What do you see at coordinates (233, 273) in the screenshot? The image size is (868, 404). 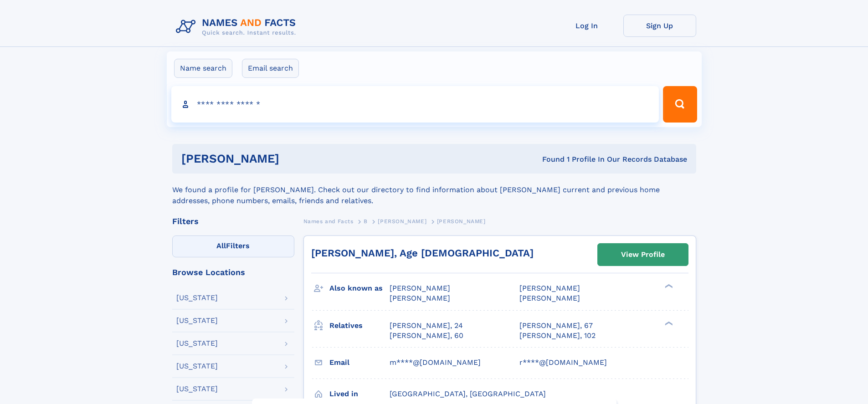 I see `div: Browse Locations` at bounding box center [233, 273].